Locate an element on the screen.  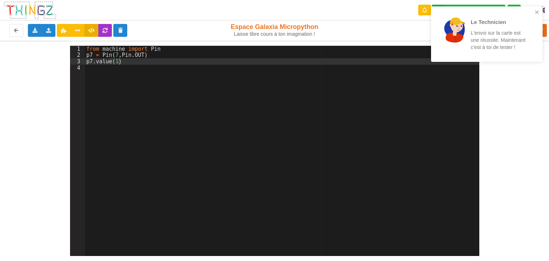
div: 3 is located at coordinates (78, 61).